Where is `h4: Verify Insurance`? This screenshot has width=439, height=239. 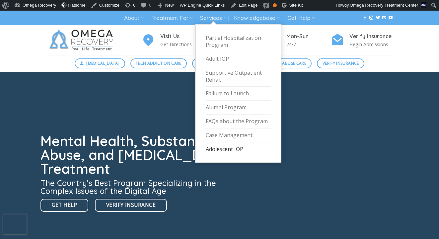
h4: Verify Insurance is located at coordinates (371, 36).